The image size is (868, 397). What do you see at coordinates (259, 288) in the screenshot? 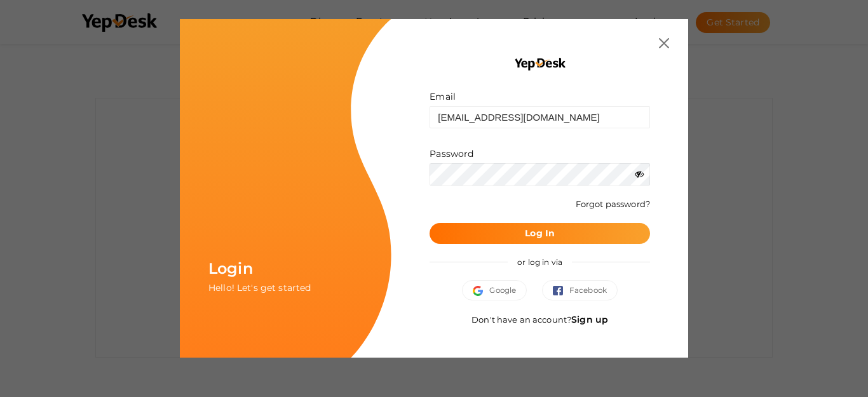
I see `span: Hello! Let's get started` at bounding box center [259, 288].